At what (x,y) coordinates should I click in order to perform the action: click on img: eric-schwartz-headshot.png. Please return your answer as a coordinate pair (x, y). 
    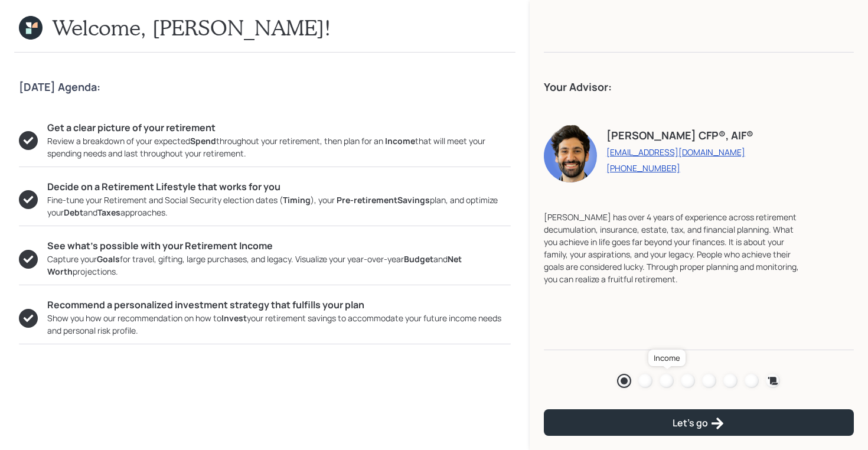
    Looking at the image, I should click on (570, 153).